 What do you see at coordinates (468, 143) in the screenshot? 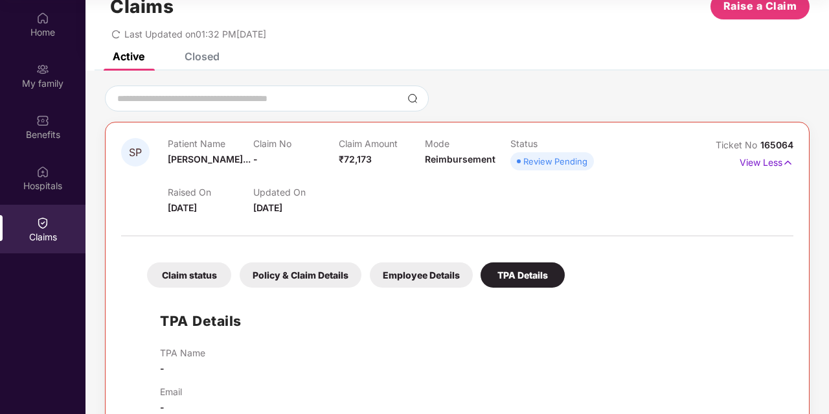
I see `p: Mode` at bounding box center [468, 143].